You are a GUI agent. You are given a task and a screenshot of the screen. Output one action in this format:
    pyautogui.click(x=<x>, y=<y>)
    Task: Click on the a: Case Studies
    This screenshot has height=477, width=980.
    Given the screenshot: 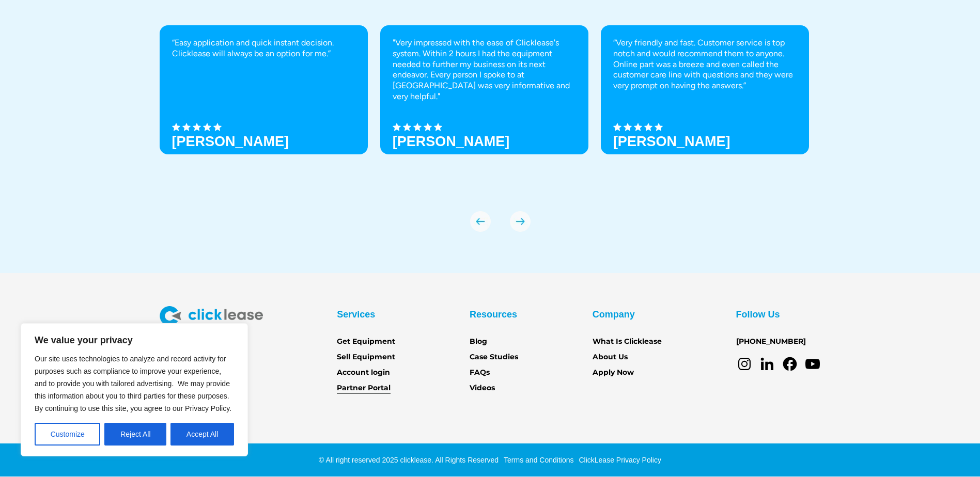 What is the action you would take?
    pyautogui.click(x=494, y=358)
    